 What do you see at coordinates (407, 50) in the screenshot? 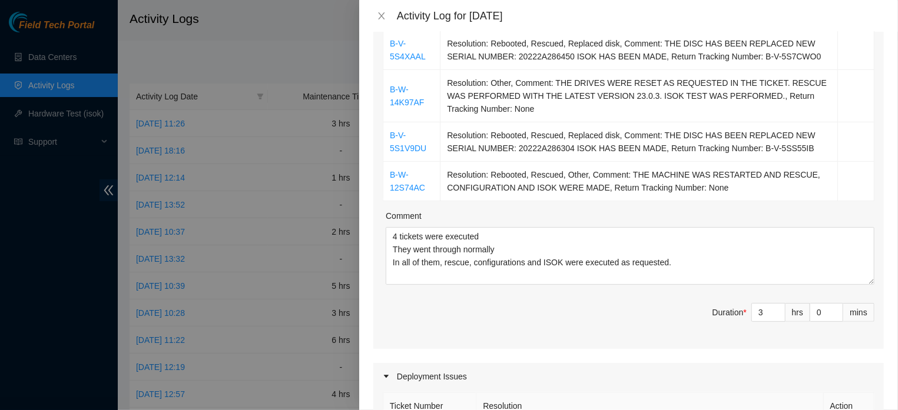
I see `a: B-V-5S4XAAL` at bounding box center [407, 50].